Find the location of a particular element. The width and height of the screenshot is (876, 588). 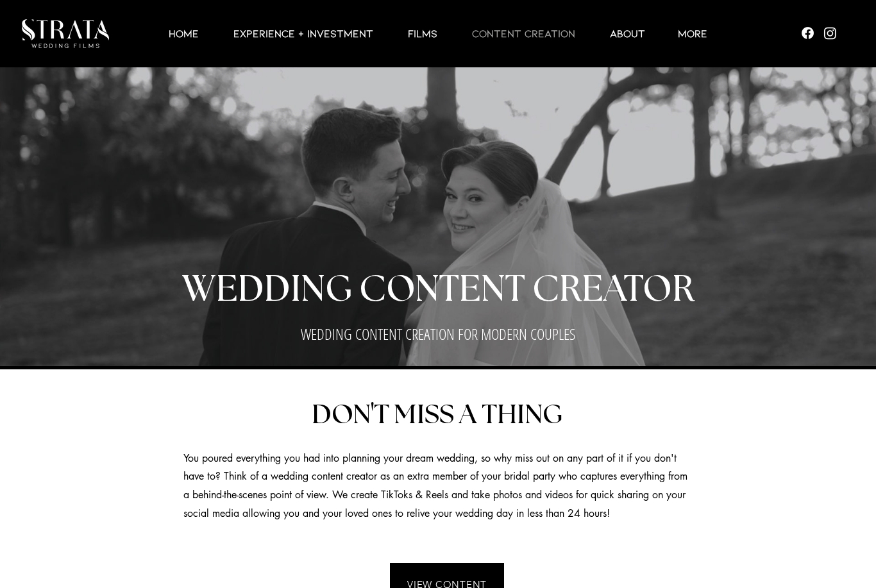

a: Films is located at coordinates (423, 33).